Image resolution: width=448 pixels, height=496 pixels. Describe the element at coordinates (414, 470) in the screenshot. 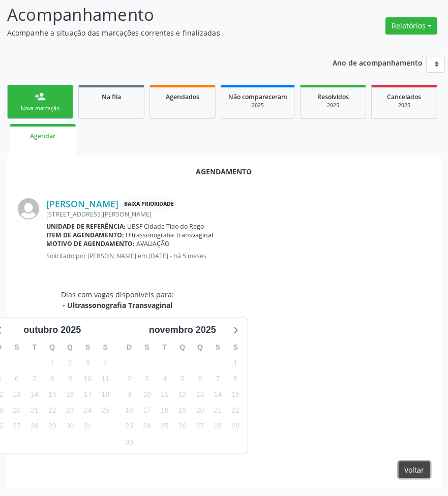

I see `button: Voltar` at that location.